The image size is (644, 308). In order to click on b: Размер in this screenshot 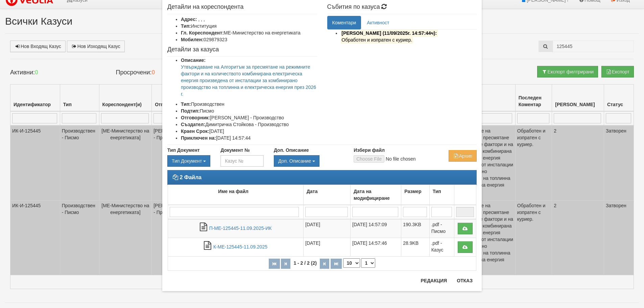, I will do `click(413, 191)`.